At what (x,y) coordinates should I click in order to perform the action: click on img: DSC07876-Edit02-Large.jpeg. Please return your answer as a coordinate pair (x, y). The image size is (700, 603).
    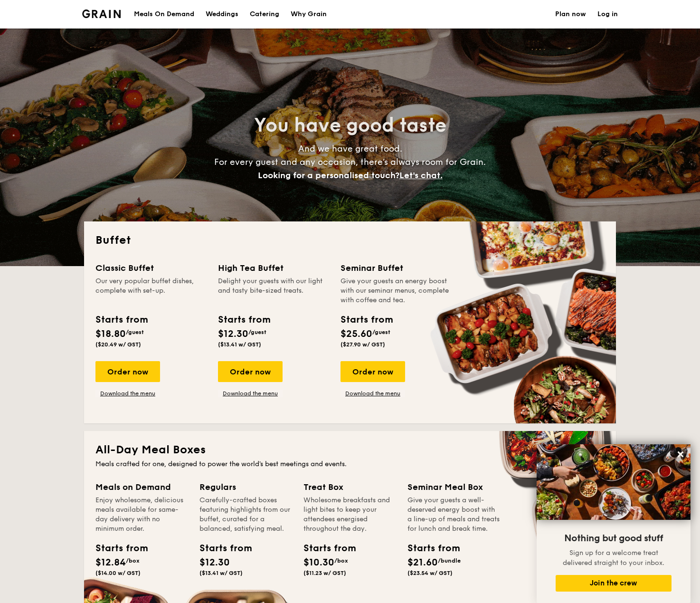
    Looking at the image, I should click on (613, 482).